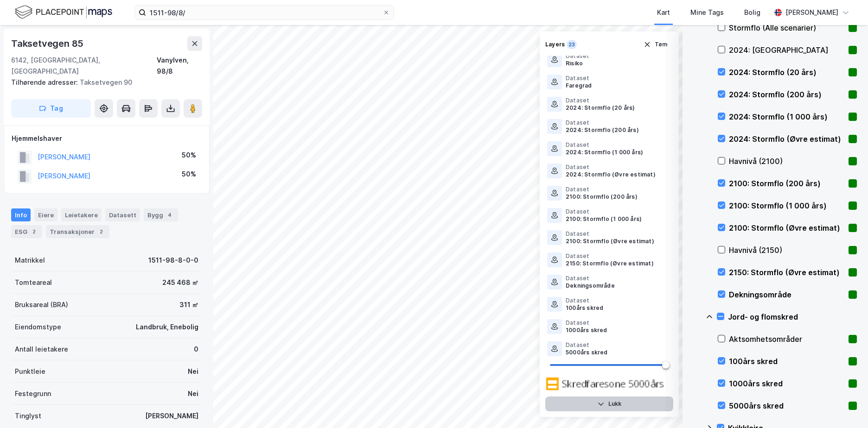 The height and width of the screenshot is (428, 868). What do you see at coordinates (38, 327) in the screenshot?
I see `div: Eiendomstype` at bounding box center [38, 327].